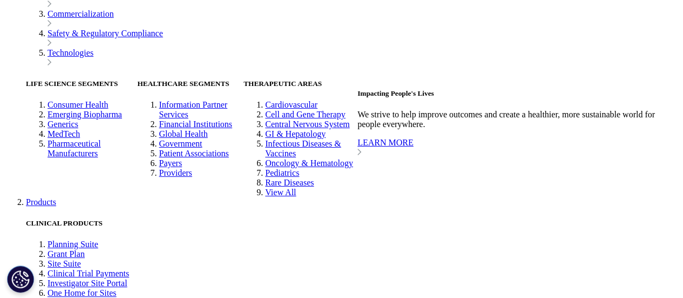 Image resolution: width=683 pixels, height=298 pixels. What do you see at coordinates (21, 279) in the screenshot?
I see `button: Cookies Settings` at bounding box center [21, 279].